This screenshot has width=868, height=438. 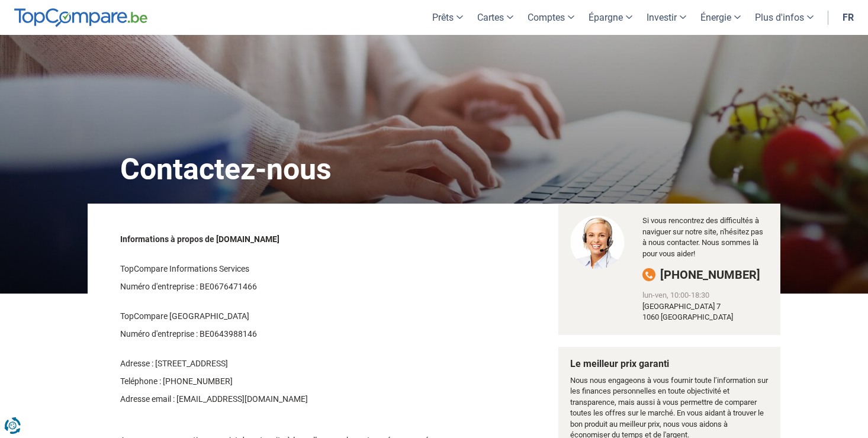 I want to click on p: TopCompare Informations Services, so click(x=292, y=268).